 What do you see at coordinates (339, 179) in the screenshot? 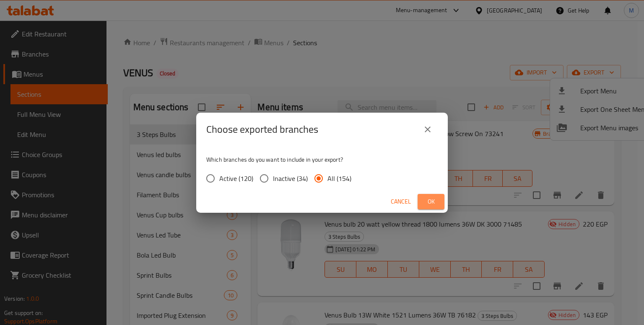
I see `span: All (154)` at bounding box center [339, 179].